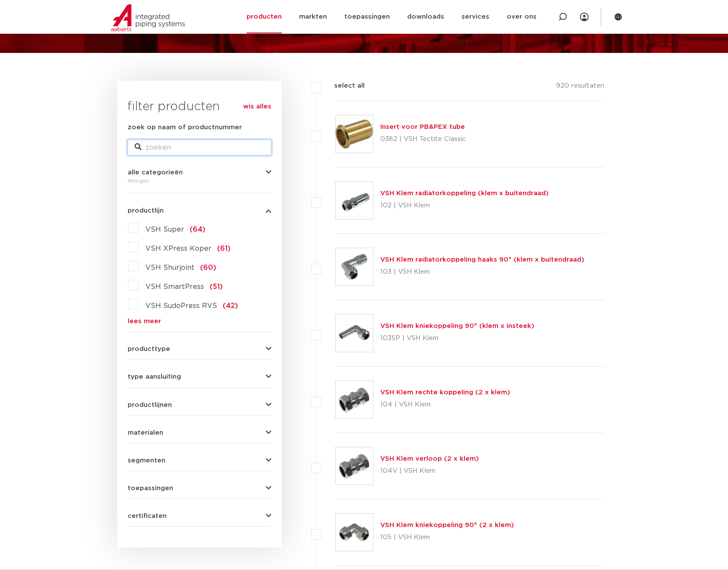  What do you see at coordinates (257, 107) in the screenshot?
I see `a: wis alles` at bounding box center [257, 107].